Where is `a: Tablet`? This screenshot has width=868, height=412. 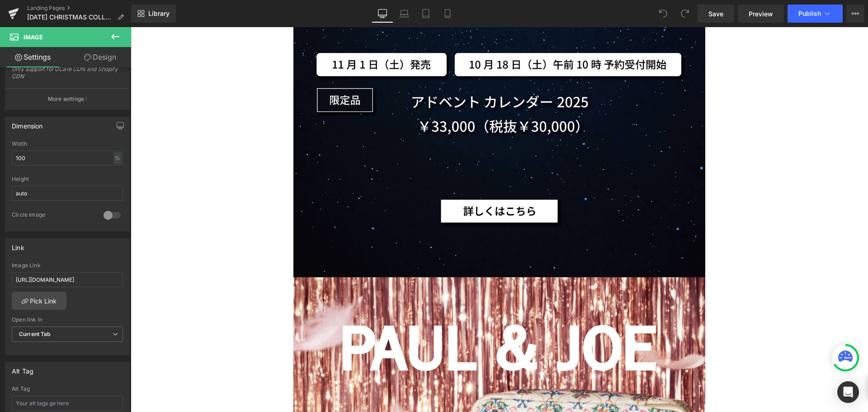 a: Tablet is located at coordinates (426, 14).